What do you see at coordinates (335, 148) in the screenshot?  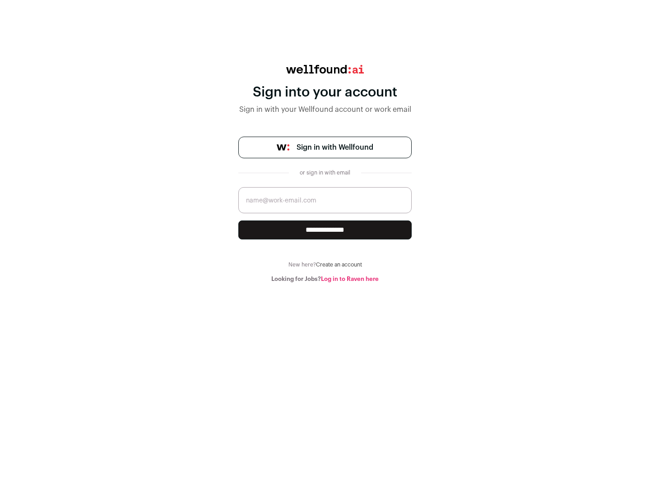 I see `span: Sign in with Wellfound` at bounding box center [335, 148].